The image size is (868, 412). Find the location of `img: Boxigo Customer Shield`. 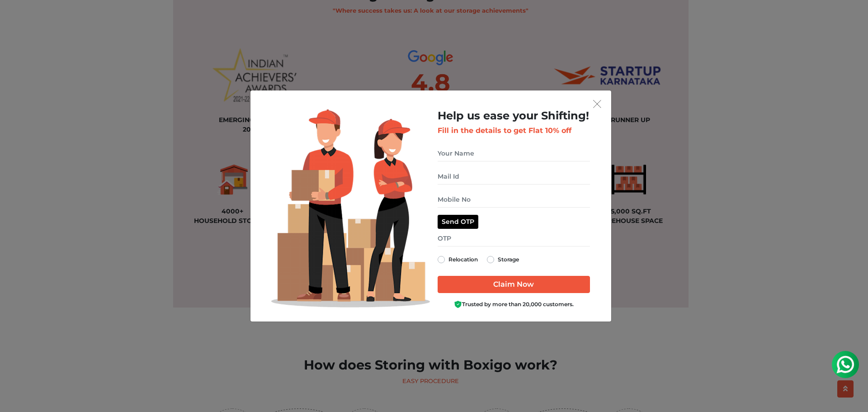

img: Boxigo Customer Shield is located at coordinates (458, 304).